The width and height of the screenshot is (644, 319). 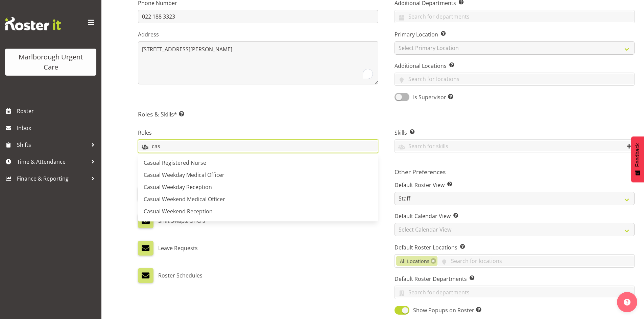 What do you see at coordinates (445, 310) in the screenshot?
I see `span: Show Popups on Roster` at bounding box center [445, 310].